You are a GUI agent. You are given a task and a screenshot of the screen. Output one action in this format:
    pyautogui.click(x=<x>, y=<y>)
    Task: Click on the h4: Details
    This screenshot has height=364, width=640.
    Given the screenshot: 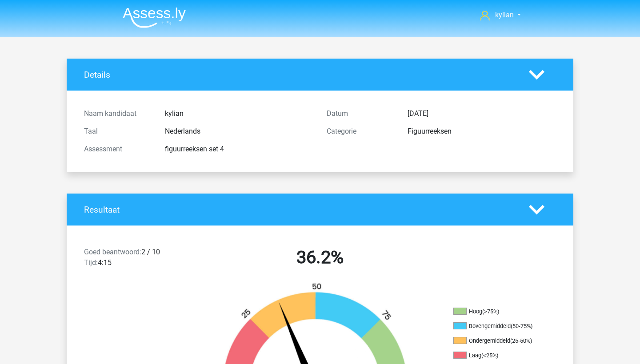 What is the action you would take?
    pyautogui.click(x=299, y=74)
    